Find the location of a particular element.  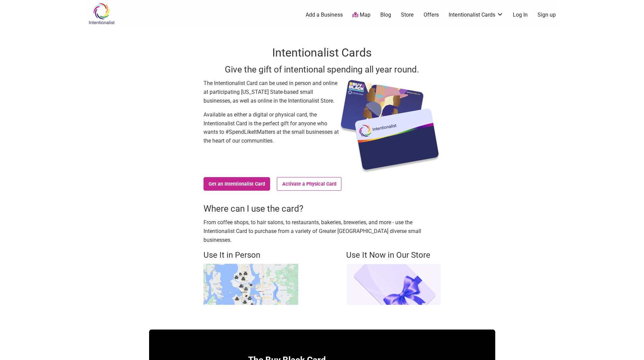

a: Store is located at coordinates (407, 15).